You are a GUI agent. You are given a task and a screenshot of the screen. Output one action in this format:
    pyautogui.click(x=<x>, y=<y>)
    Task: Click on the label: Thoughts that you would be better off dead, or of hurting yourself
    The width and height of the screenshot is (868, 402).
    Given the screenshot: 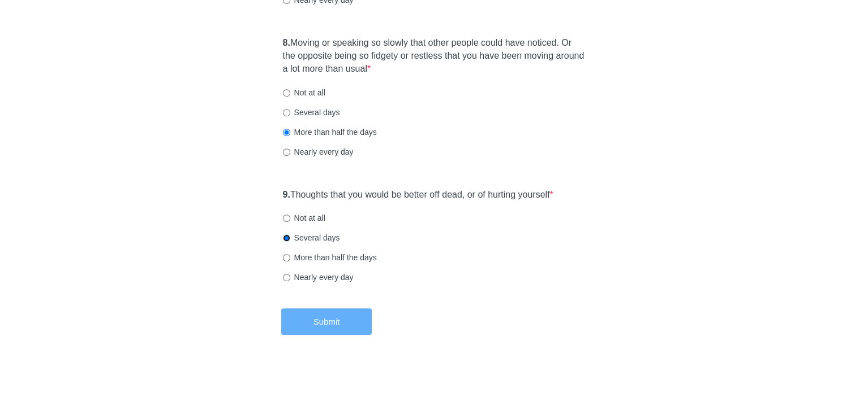 What is the action you would take?
    pyautogui.click(x=418, y=195)
    